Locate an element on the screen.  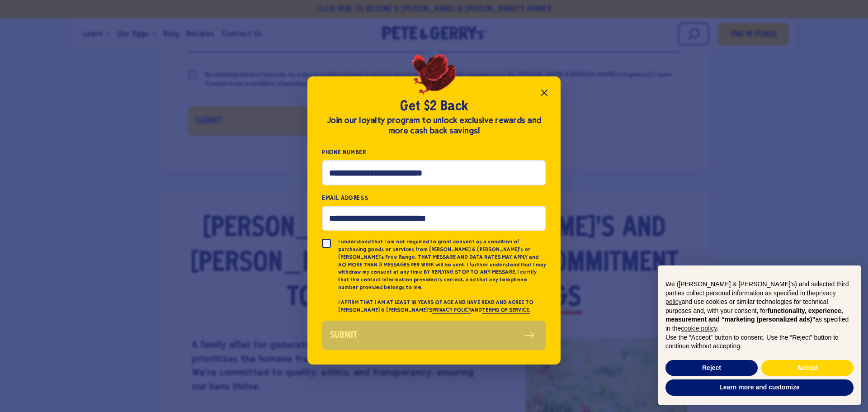
p: I understand that I am not required to grant consent as a condition of purchasing goods or servic... is located at coordinates (442, 264).